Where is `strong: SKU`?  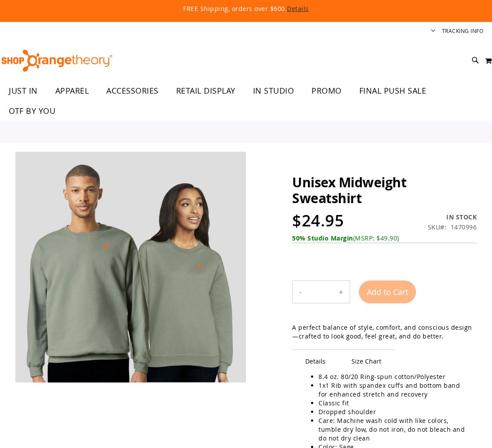
strong: SKU is located at coordinates (437, 227).